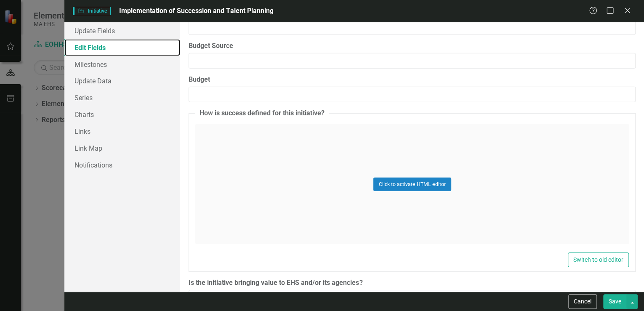 The image size is (644, 311). I want to click on a: Links, so click(122, 131).